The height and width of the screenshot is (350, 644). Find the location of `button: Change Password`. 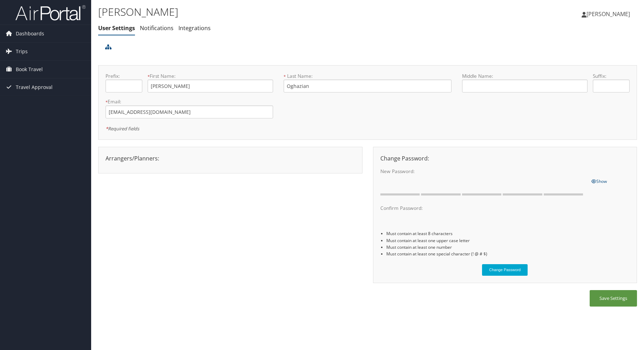

button: Change Password is located at coordinates (505, 270).